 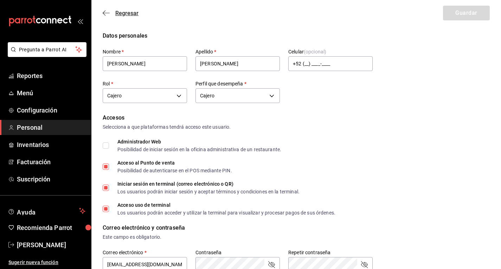 I want to click on div: Accesos, so click(x=296, y=118).